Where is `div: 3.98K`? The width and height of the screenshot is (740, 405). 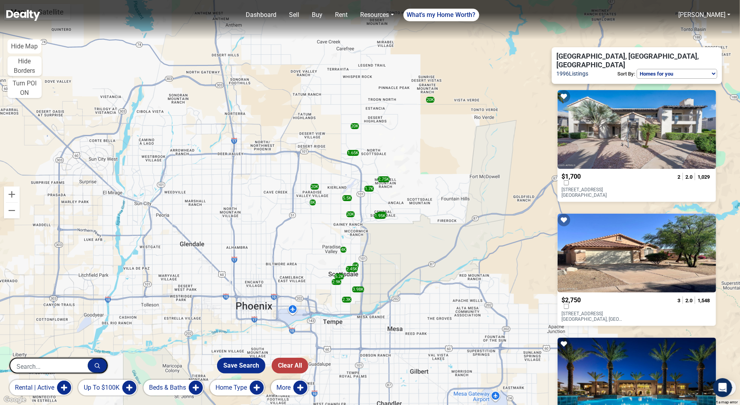 div: 3.98K is located at coordinates (358, 289).